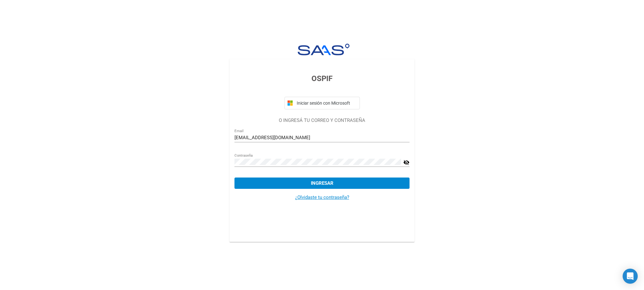 The width and height of the screenshot is (644, 290). What do you see at coordinates (326, 104) in the screenshot?
I see `span: Iniciar sesión con Microsoft` at bounding box center [326, 104].